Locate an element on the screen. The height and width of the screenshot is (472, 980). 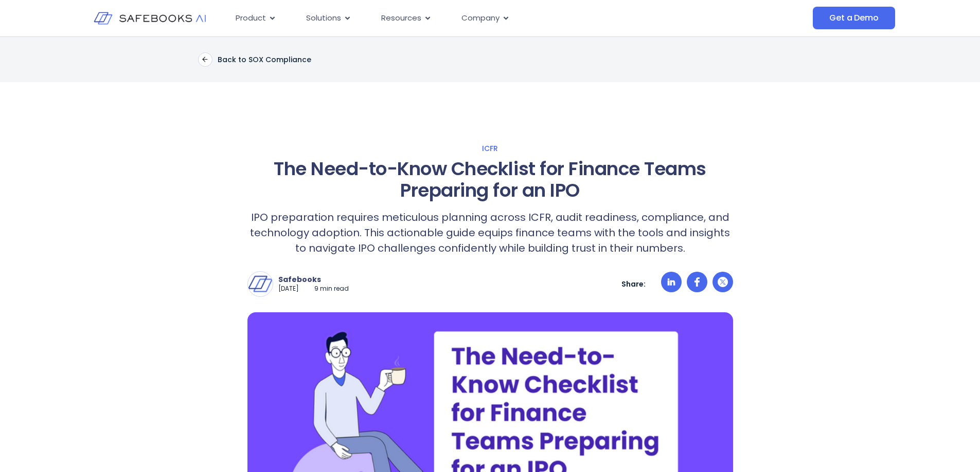
p: Safebooks is located at coordinates (313, 279).